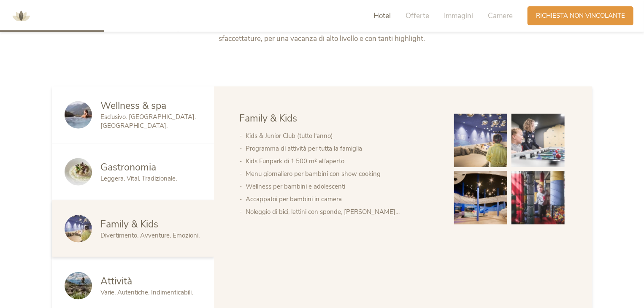  What do you see at coordinates (417, 16) in the screenshot?
I see `span: Offerte` at bounding box center [417, 16].